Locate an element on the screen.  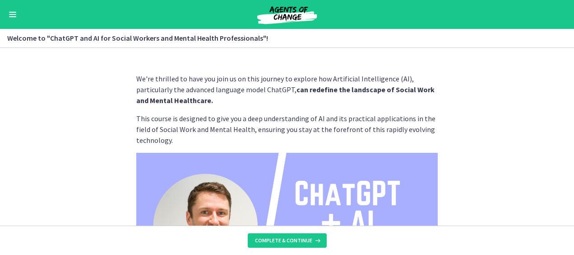
img: Agents of Change is located at coordinates (287, 14).